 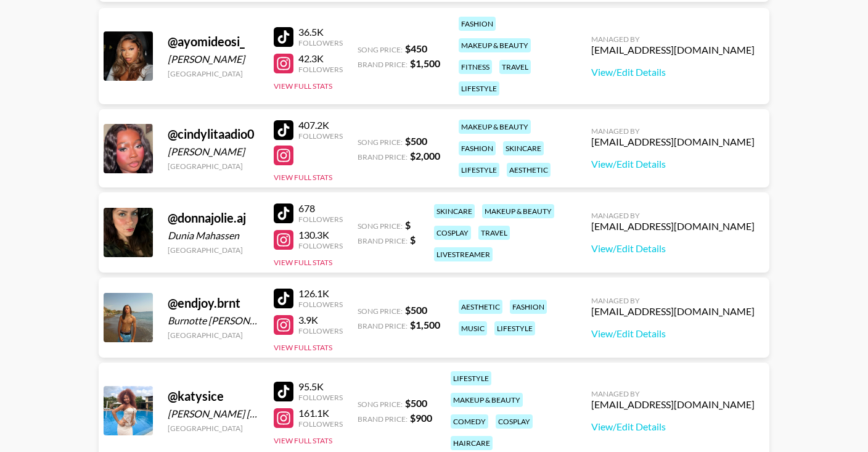 What do you see at coordinates (321, 235) in the screenshot?
I see `div: 130.3K` at bounding box center [321, 235].